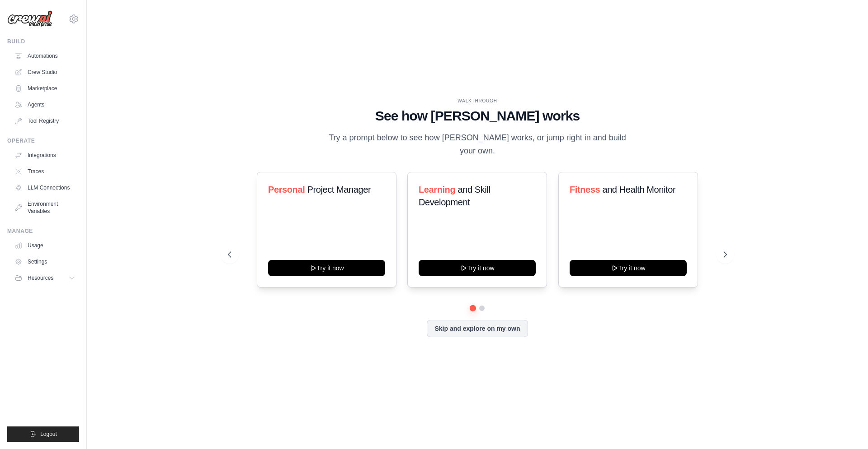 The width and height of the screenshot is (868, 449). I want to click on a: Automations, so click(45, 56).